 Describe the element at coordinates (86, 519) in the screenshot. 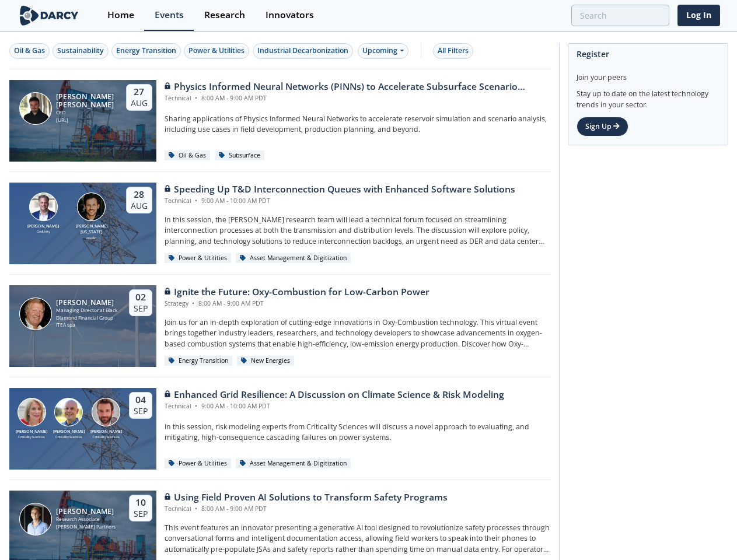

I see `div: Research Associate` at that location.